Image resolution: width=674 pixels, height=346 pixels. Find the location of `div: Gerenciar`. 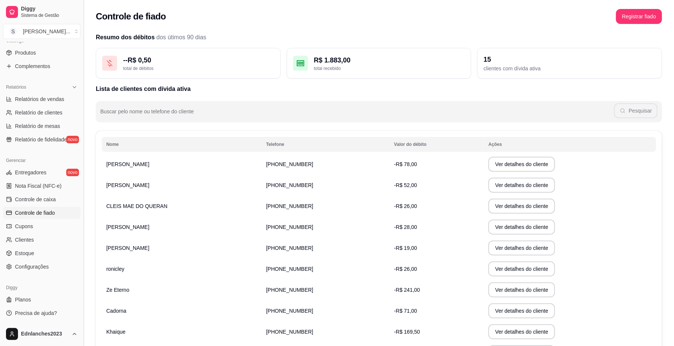

div: Gerenciar is located at coordinates (42, 161).